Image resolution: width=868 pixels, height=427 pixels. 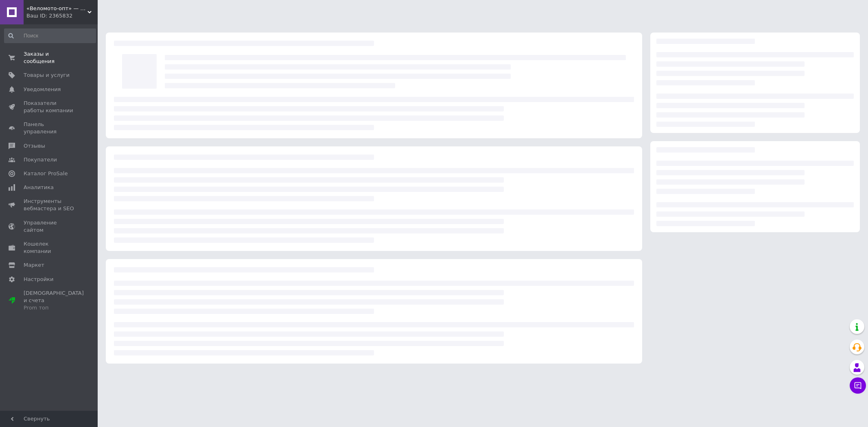 What do you see at coordinates (50, 36) in the screenshot?
I see `input: Поиск` at bounding box center [50, 36].